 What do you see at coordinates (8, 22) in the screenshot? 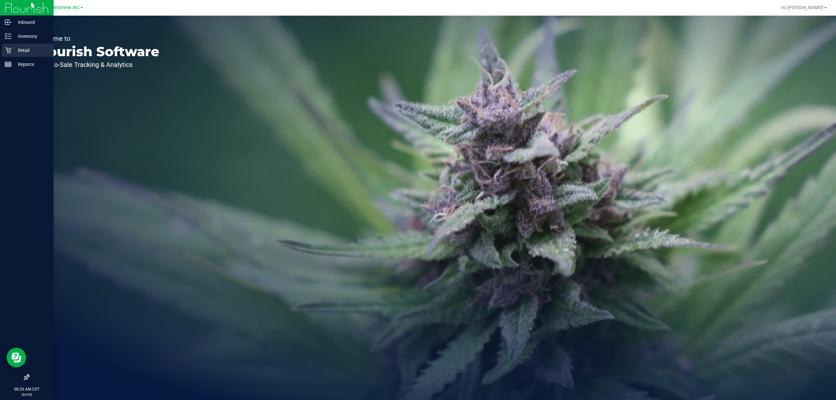
I see `inline-svg: Inbound` at bounding box center [8, 22].